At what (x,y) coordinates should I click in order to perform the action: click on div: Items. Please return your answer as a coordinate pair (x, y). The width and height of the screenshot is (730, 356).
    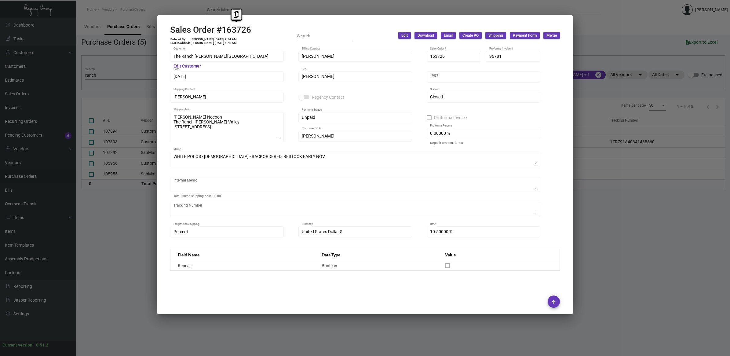
    Looking at the image, I should click on (181, 281).